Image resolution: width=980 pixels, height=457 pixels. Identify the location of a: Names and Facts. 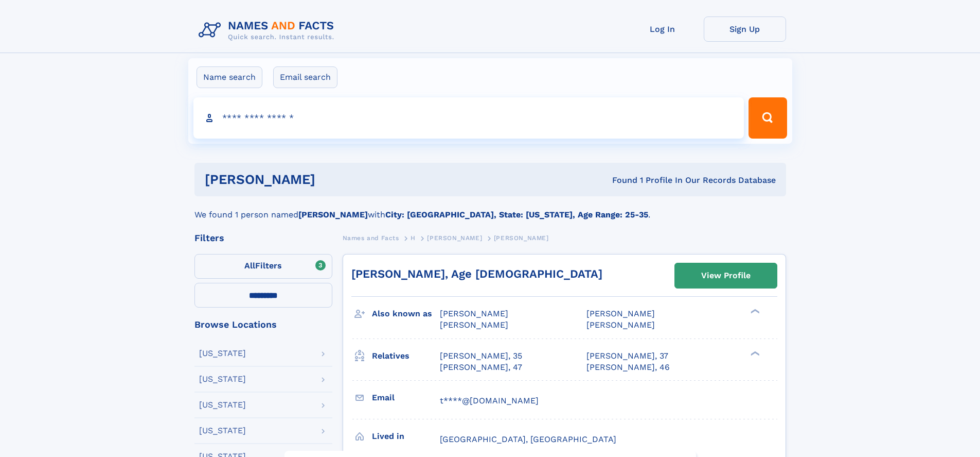
(371, 237).